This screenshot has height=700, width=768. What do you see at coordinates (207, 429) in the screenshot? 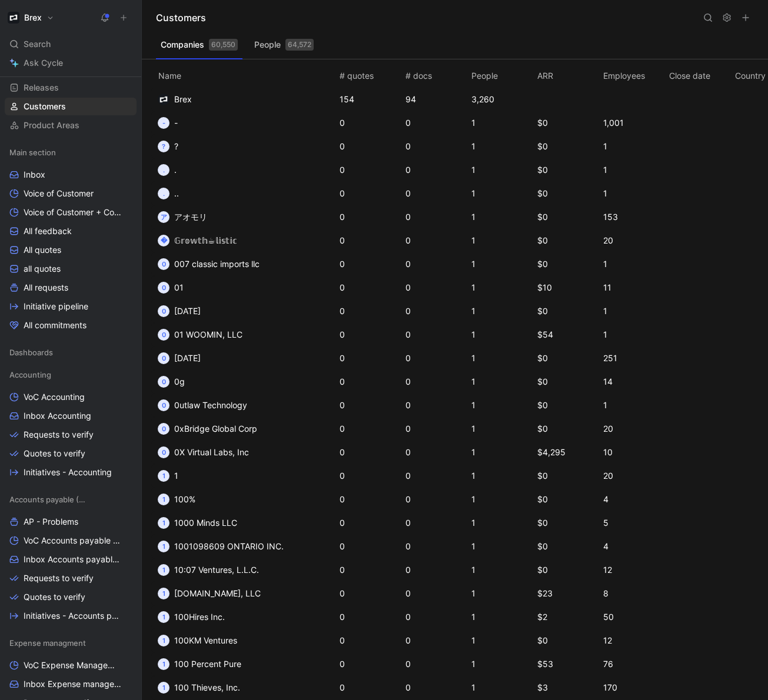
I see `button: 00xBridge Global Corp` at bounding box center [207, 429].